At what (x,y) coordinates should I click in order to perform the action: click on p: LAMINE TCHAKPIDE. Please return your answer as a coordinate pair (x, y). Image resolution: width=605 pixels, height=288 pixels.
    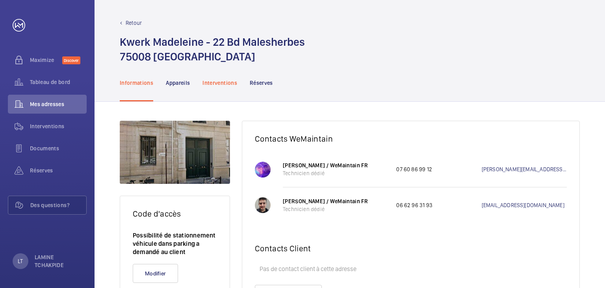
    Looking at the image, I should click on (58, 261).